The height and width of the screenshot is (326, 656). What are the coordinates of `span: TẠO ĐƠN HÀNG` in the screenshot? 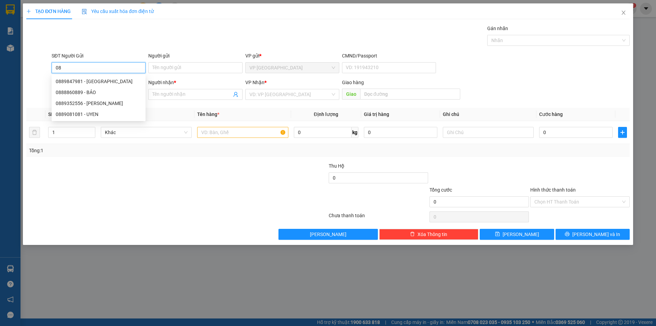 It's located at (49, 11).